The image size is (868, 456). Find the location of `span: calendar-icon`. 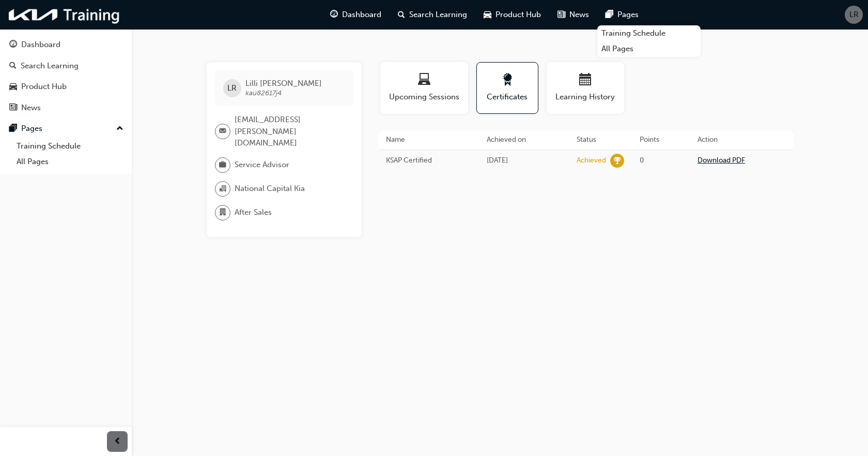

span: calendar-icon is located at coordinates (586, 80).